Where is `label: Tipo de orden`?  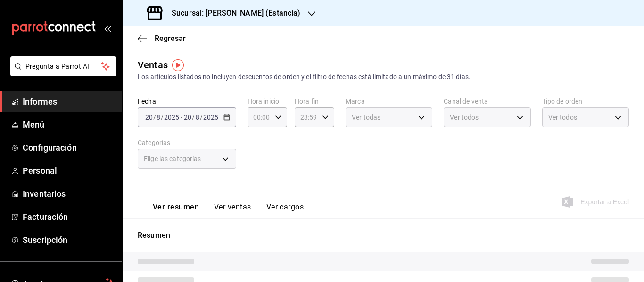
label: Tipo de orden is located at coordinates (586, 101).